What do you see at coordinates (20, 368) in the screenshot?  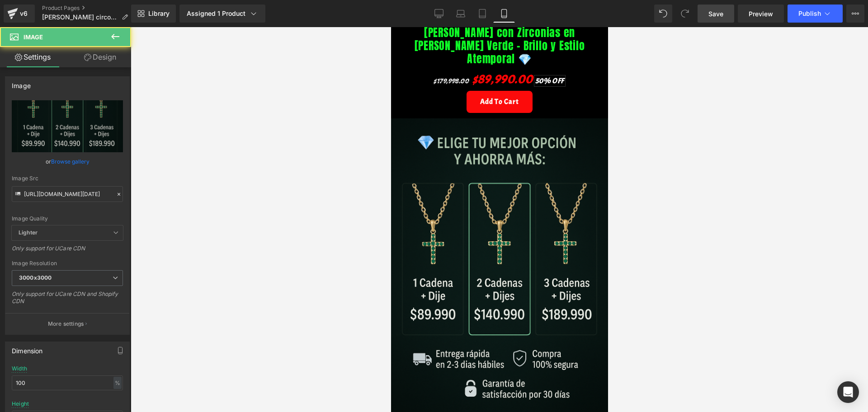 I see `div: Width` at bounding box center [20, 368].